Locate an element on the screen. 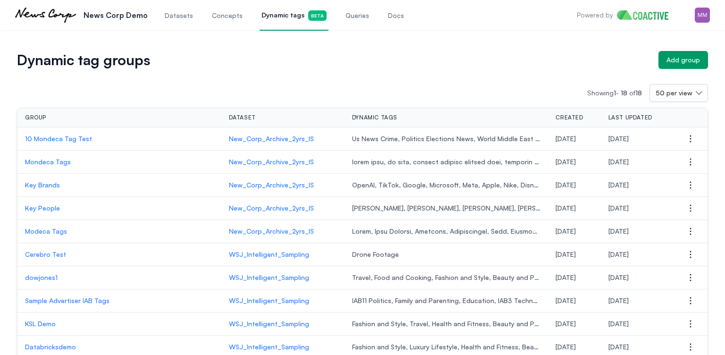  a: Mondeca Tags is located at coordinates (119, 162).